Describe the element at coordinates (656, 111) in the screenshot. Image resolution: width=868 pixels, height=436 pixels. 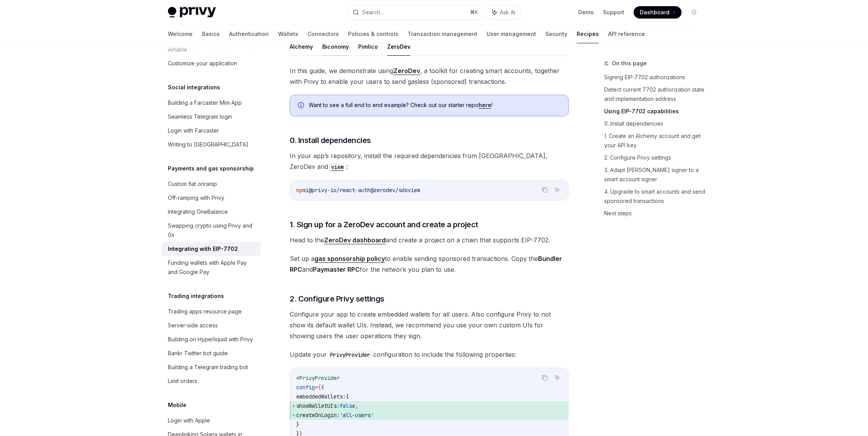
I see `a: Using EIP-7702 capabilities` at that location.